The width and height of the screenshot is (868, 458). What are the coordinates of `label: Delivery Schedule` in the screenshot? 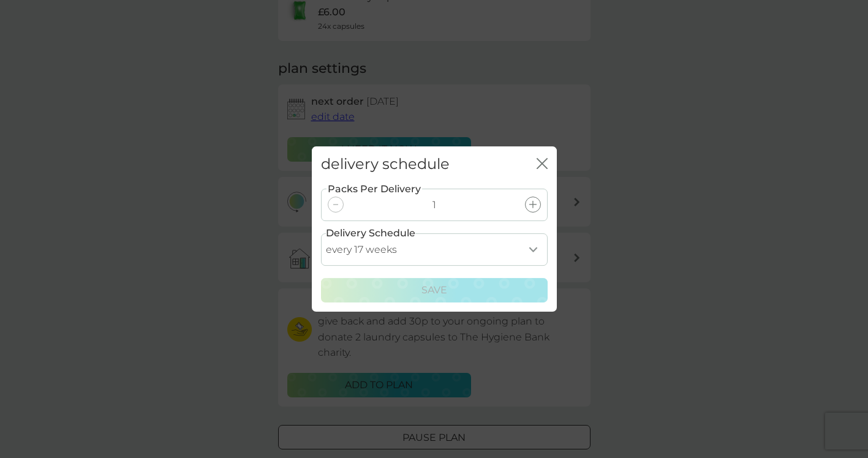 It's located at (370, 234).